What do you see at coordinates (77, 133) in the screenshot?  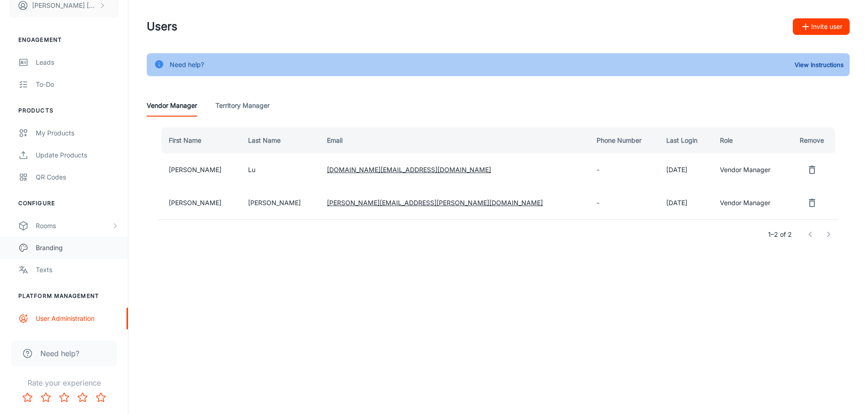 I see `div: My Products` at bounding box center [77, 133].